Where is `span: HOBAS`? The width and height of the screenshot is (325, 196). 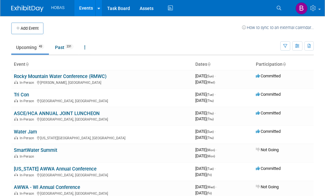
span: HOBAS is located at coordinates (58, 8).